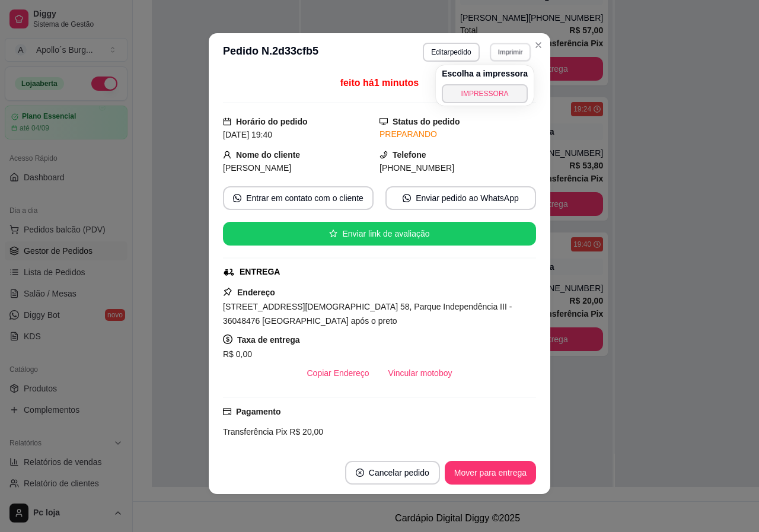 The width and height of the screenshot is (759, 532). I want to click on button: close-circleCancelar pedido, so click(392, 472).